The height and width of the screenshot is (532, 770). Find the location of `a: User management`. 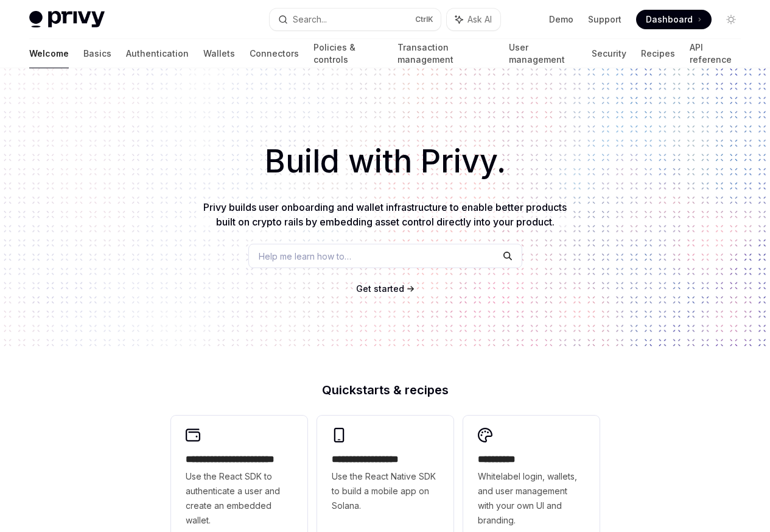

a: User management is located at coordinates (543, 53).